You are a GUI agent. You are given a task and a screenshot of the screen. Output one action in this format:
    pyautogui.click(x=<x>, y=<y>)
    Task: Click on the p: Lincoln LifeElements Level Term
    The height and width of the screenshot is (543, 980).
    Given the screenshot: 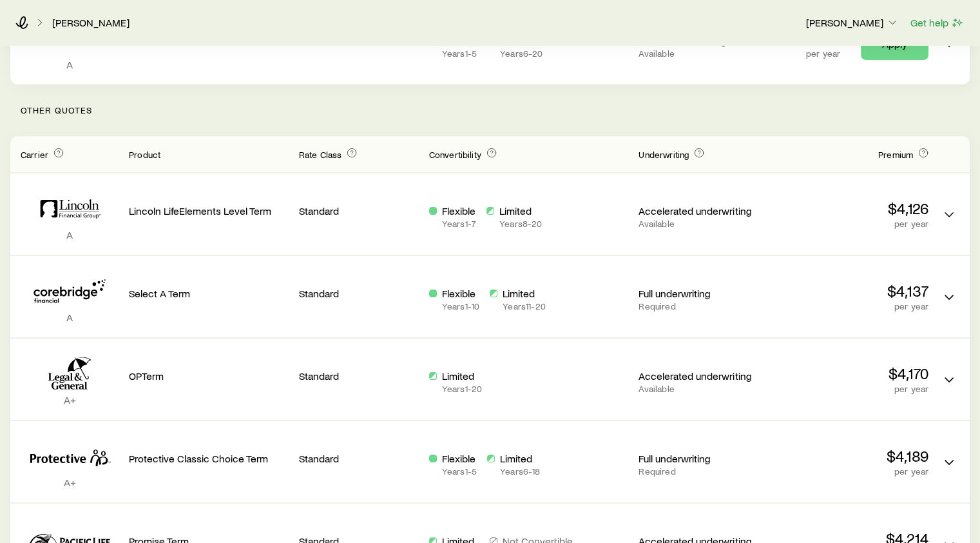 What is the action you would take?
    pyautogui.click(x=209, y=210)
    